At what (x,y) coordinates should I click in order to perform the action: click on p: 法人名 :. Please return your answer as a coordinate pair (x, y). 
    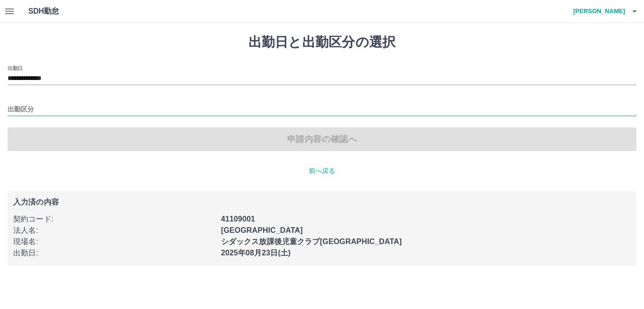
    Looking at the image, I should click on (114, 231).